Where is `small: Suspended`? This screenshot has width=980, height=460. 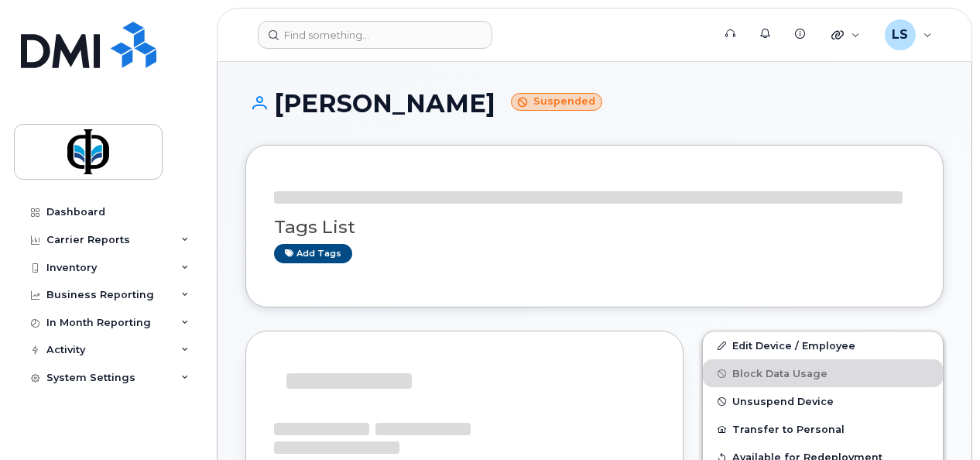
small: Suspended is located at coordinates (557, 101).